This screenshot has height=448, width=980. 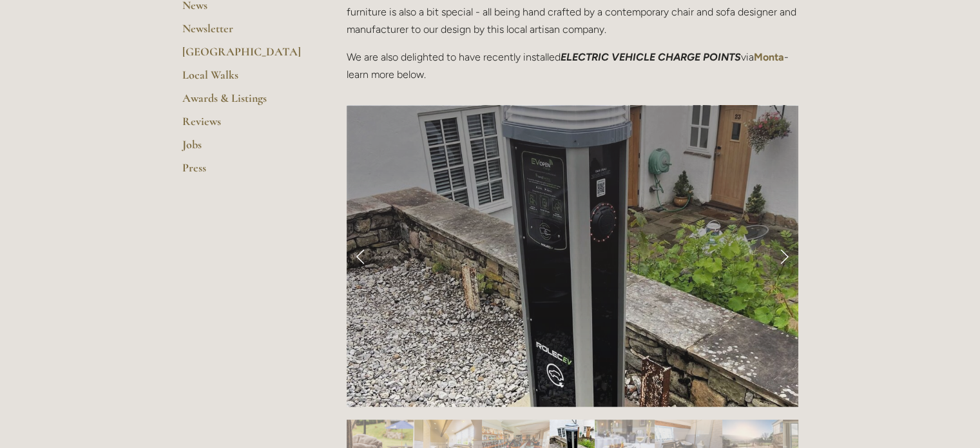 What do you see at coordinates (572, 66) in the screenshot?
I see `p: We are also delighted to have recently installed via - learn more below.` at bounding box center [572, 66].